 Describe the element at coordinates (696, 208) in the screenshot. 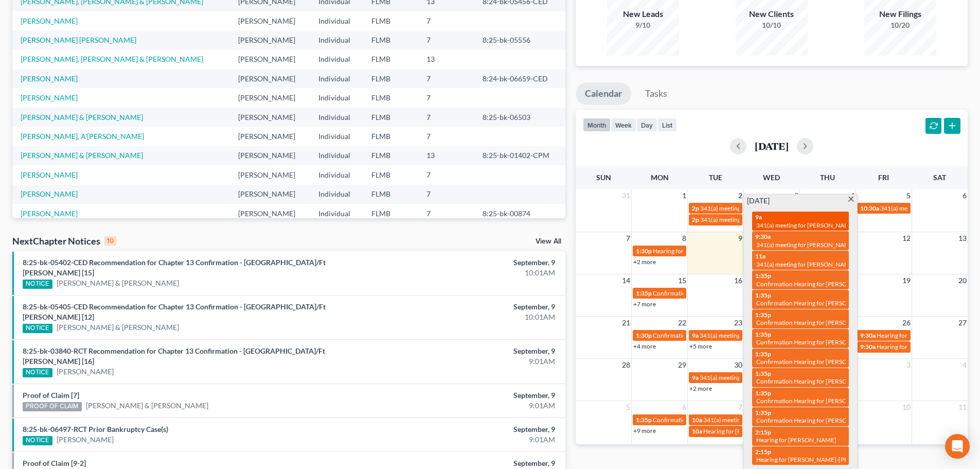

I see `span: 2p` at that location.